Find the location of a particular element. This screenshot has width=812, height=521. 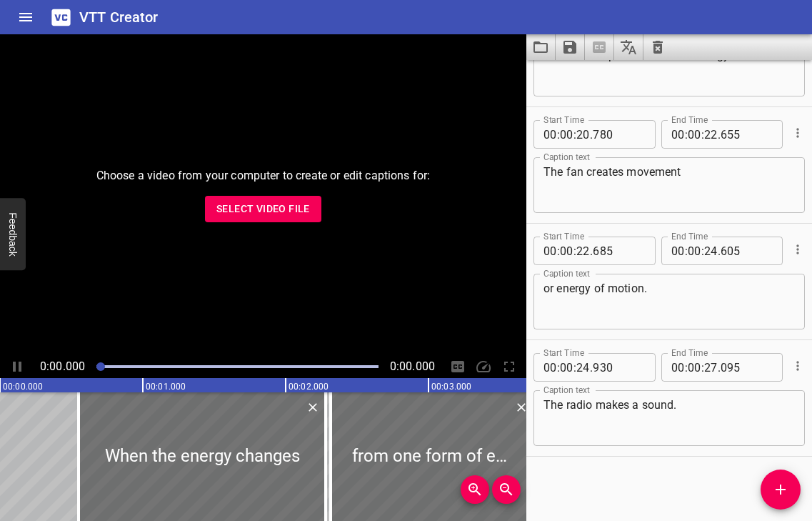

input: 095 is located at coordinates (747, 367).